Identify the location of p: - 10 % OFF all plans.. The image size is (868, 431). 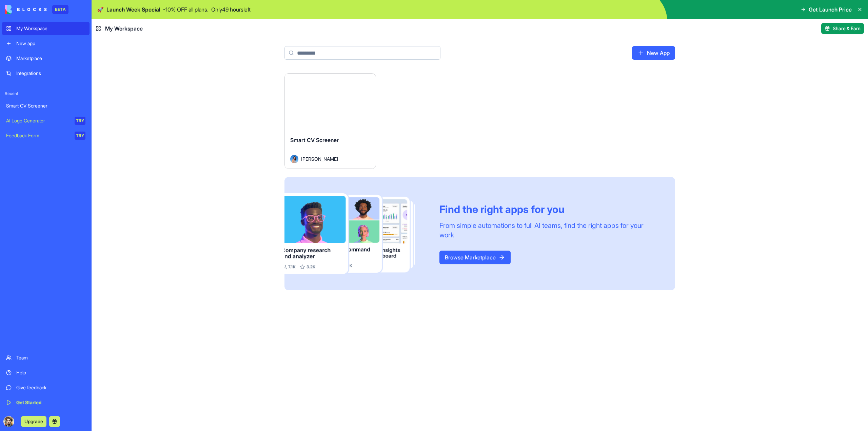
(186, 10).